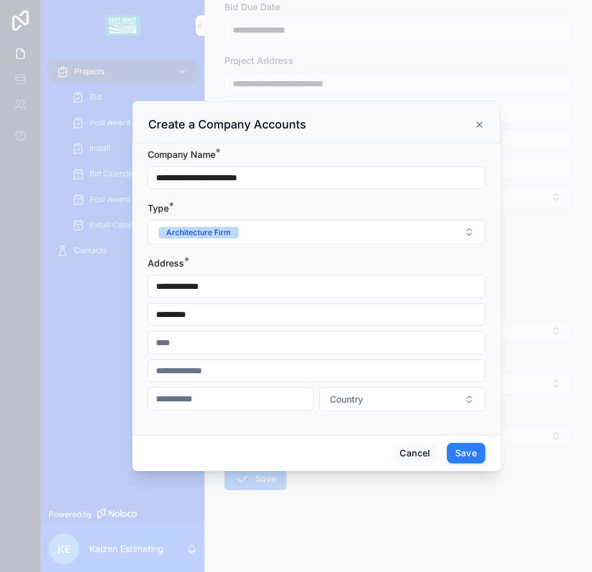 The height and width of the screenshot is (572, 592). Describe the element at coordinates (227, 125) in the screenshot. I see `h3: Create a Company Accounts` at that location.